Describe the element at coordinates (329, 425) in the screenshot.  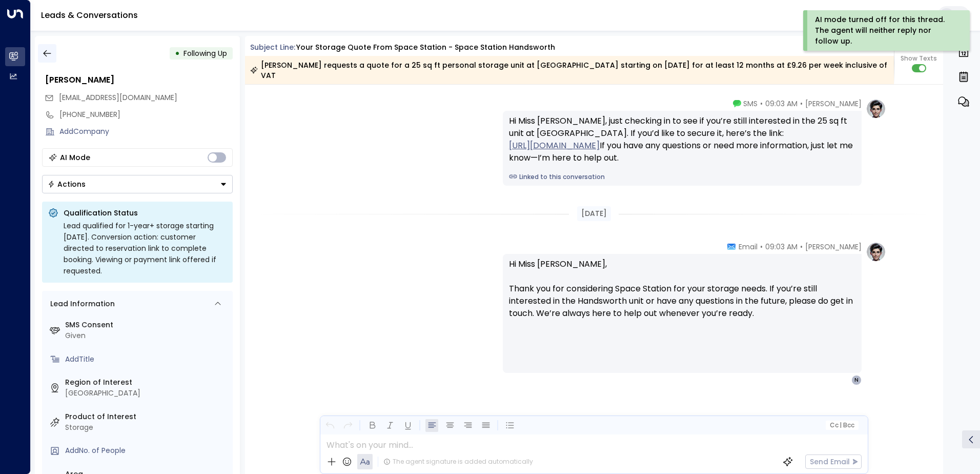
I see `button: Undo` at that location.